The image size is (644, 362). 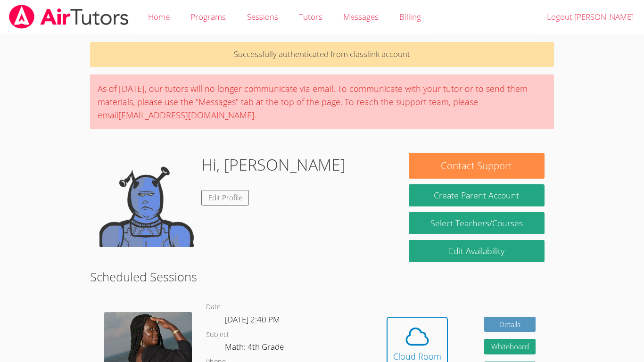 I want to click on img: default.png, so click(x=146, y=200).